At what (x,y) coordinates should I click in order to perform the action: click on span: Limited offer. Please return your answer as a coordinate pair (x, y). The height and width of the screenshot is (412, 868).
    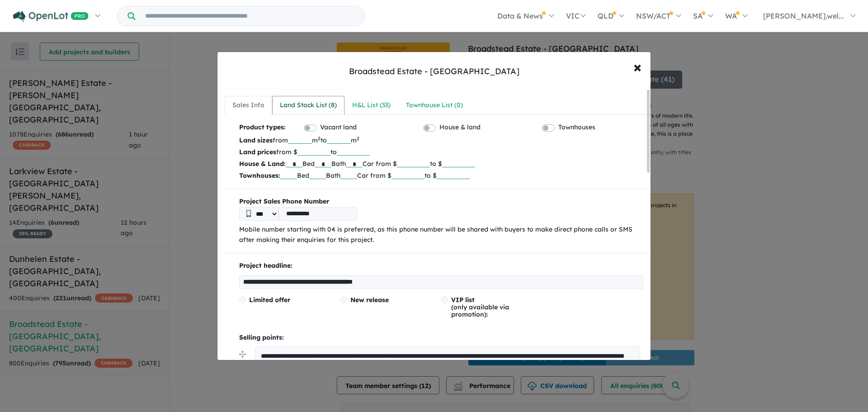
    Looking at the image, I should click on (270, 300).